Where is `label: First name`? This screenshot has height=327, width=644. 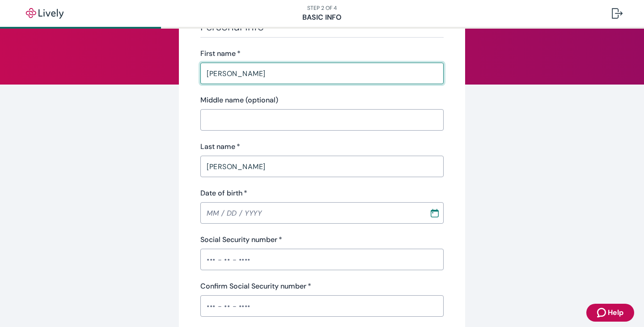
label: First name is located at coordinates (220, 54).